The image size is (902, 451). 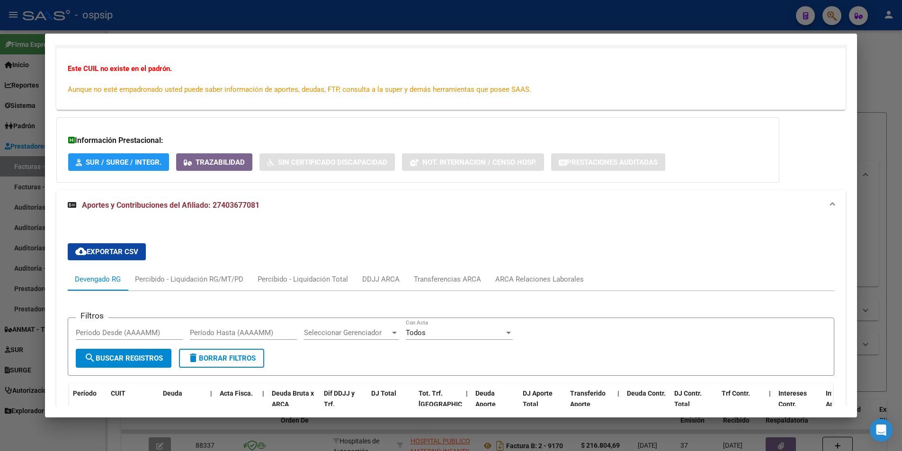 I want to click on div: DDJJ ARCA, so click(x=381, y=279).